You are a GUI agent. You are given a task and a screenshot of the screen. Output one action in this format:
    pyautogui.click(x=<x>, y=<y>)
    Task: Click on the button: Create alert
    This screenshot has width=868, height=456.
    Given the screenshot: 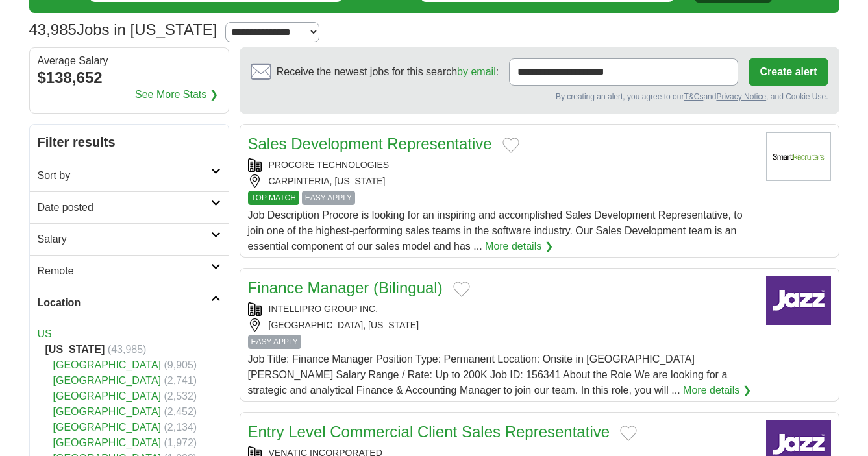 What is the action you would take?
    pyautogui.click(x=788, y=72)
    